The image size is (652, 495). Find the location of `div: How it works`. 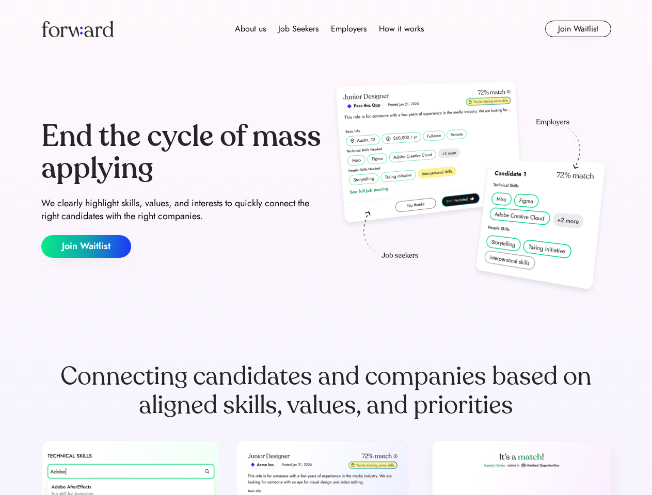

div: How it works is located at coordinates (401, 29).